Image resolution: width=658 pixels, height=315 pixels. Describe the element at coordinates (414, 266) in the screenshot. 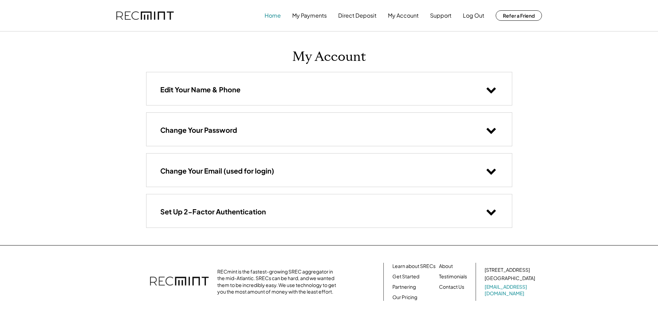

I see `a: Learn about SRECs` at that location.